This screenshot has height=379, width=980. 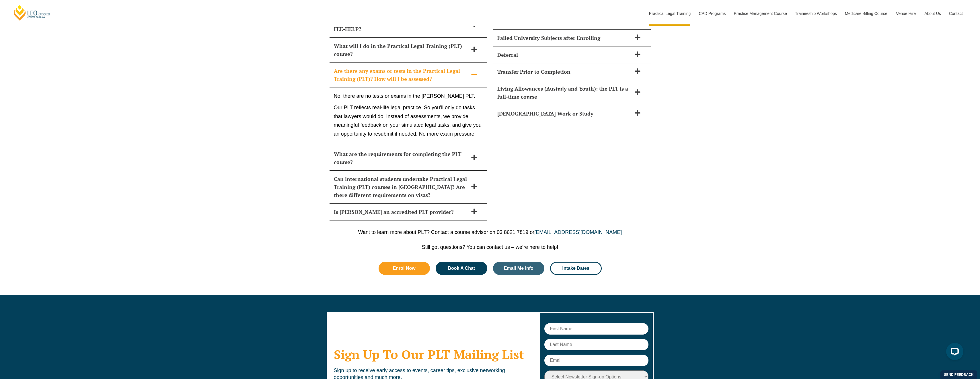 I want to click on span: Book A Chat, so click(x=462, y=268).